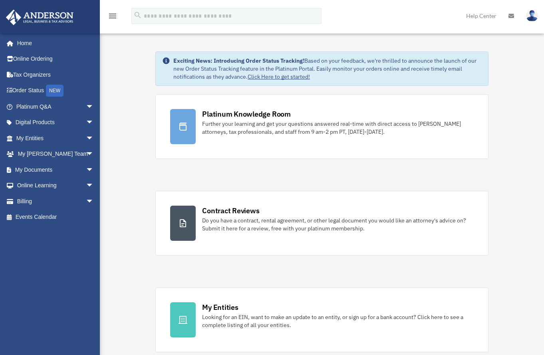 The image size is (544, 355). Describe the element at coordinates (239, 61) in the screenshot. I see `strong: Exciting News: Introducing Order Status Tracking!` at that location.